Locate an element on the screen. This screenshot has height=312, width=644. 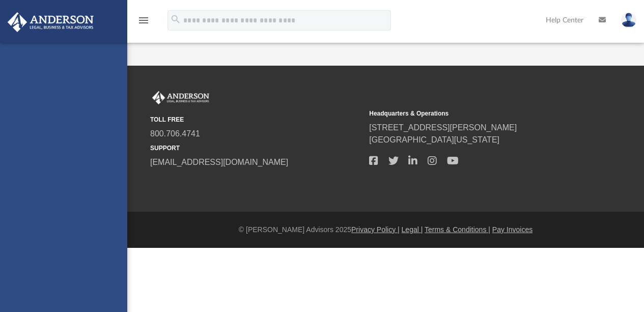
small: TOLL FREE is located at coordinates (256, 120).